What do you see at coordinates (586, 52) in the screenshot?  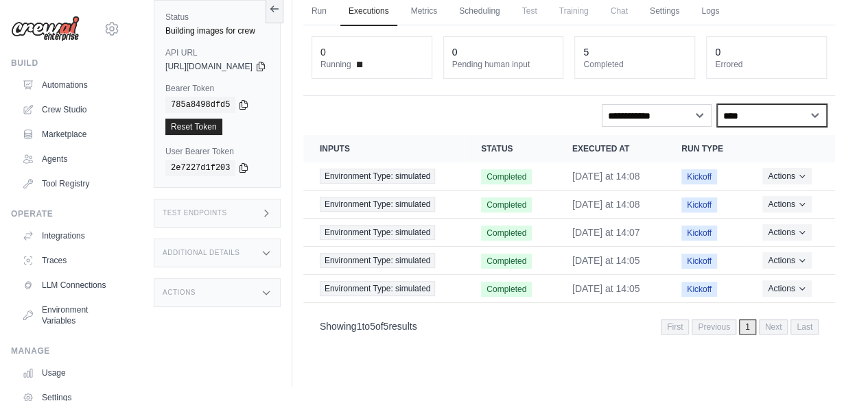 I see `div: 5` at bounding box center [586, 52].